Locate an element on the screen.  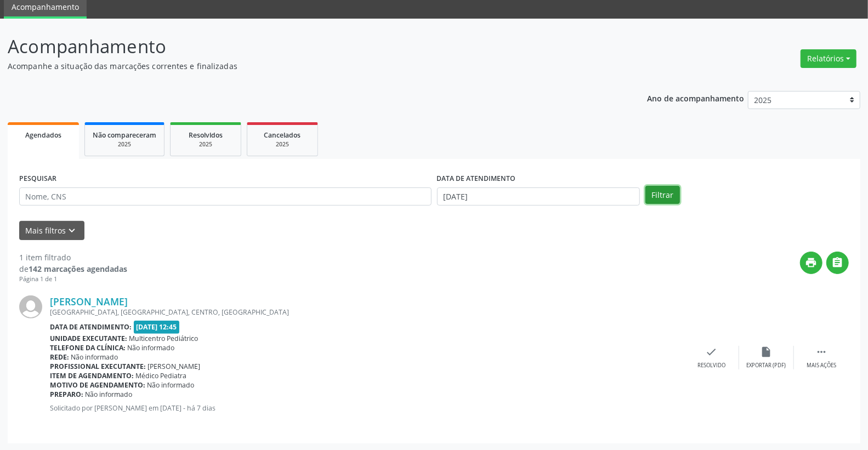
div: Mais ações is located at coordinates (821, 365).